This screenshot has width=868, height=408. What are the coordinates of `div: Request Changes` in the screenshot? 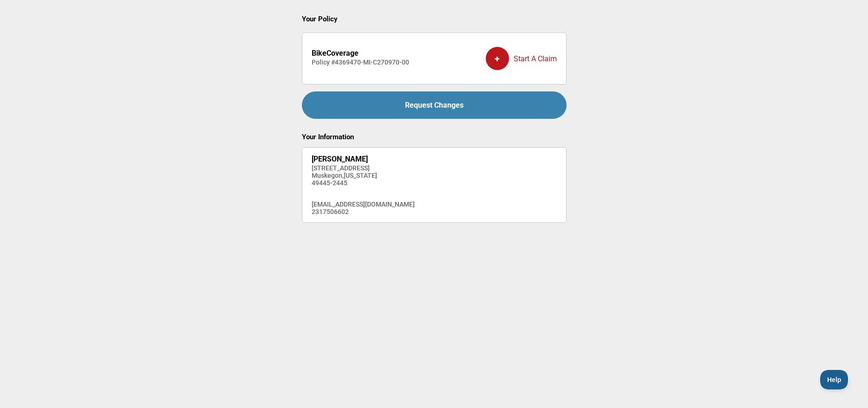 It's located at (435, 105).